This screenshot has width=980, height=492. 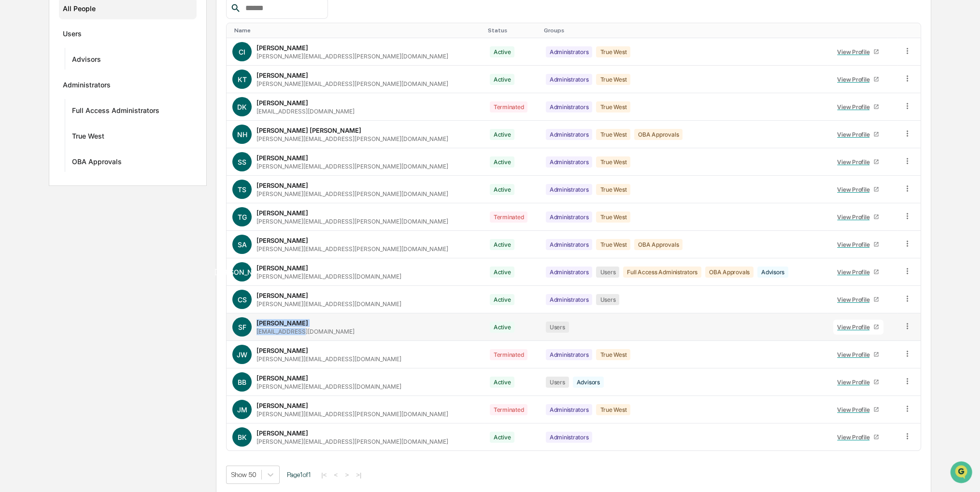 What do you see at coordinates (88, 87) in the screenshot?
I see `div: We're available if you need us!` at bounding box center [88, 87].